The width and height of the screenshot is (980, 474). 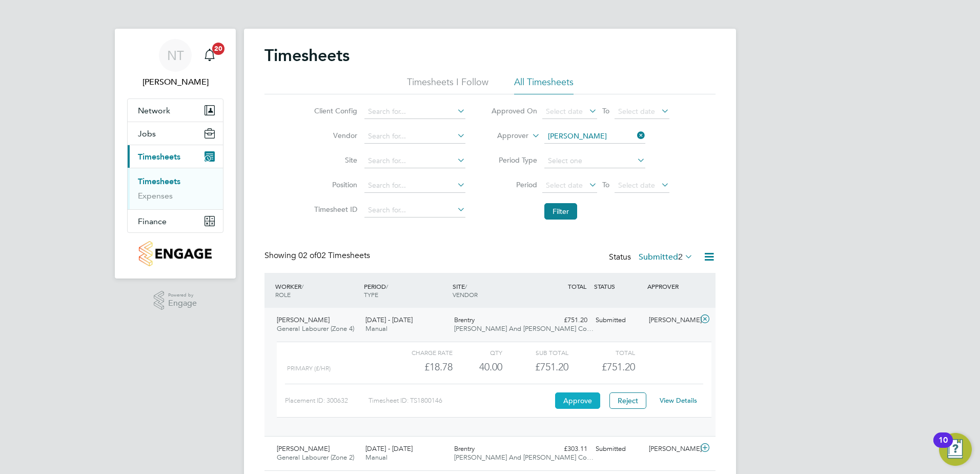 What do you see at coordinates (565, 449) in the screenshot?
I see `div: £303.11` at bounding box center [565, 449].